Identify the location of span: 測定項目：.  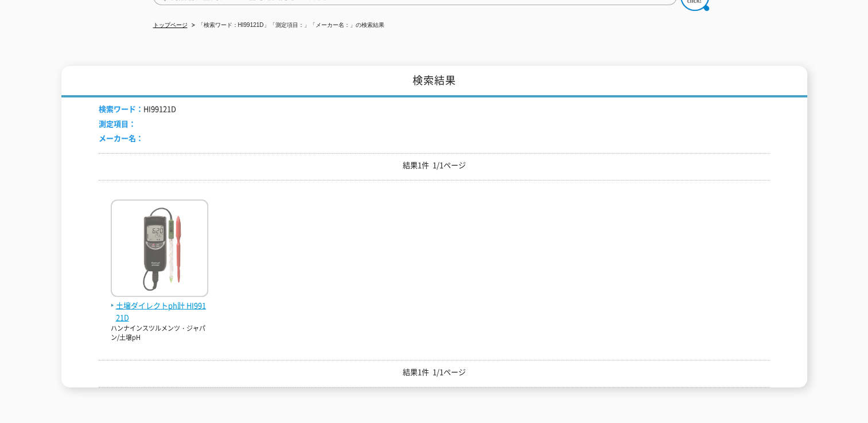
(117, 123).